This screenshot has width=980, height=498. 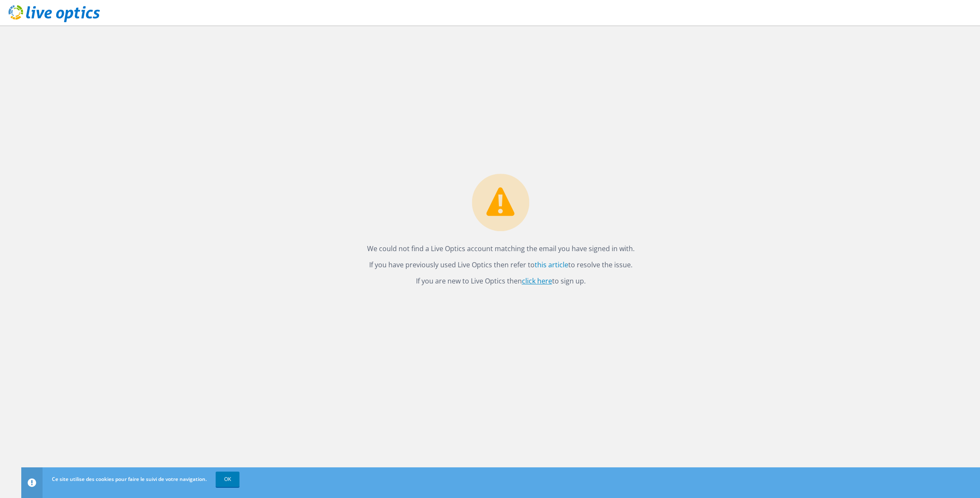 I want to click on a: this article, so click(x=551, y=265).